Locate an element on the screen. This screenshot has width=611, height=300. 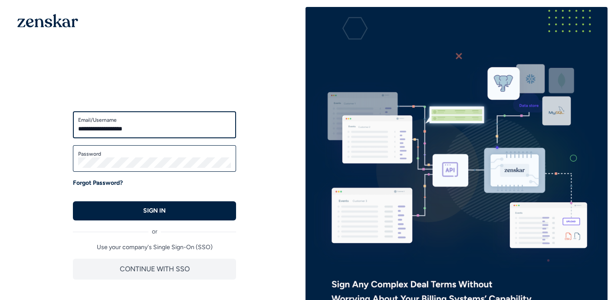
p: Use your company's Single Sign-On (SSO) is located at coordinates (155, 247).